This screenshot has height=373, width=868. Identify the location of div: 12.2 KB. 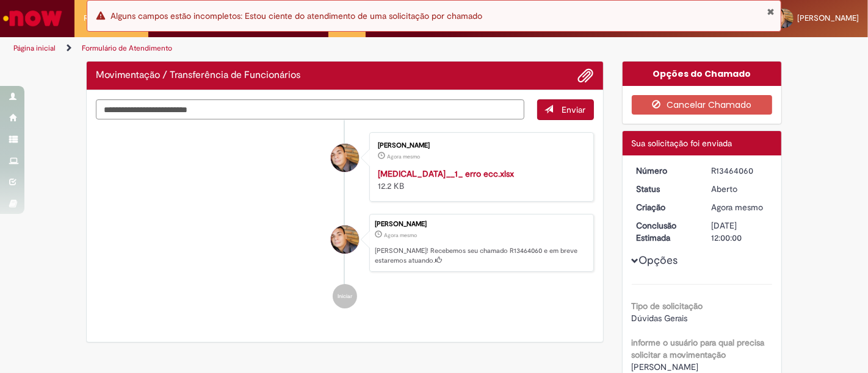
(479, 180).